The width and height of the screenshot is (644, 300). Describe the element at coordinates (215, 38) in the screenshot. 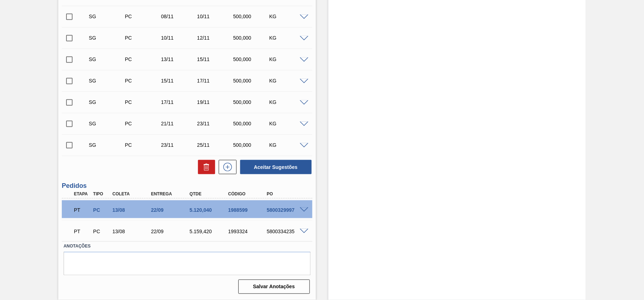

I see `div: 12/11/2025` at that location.